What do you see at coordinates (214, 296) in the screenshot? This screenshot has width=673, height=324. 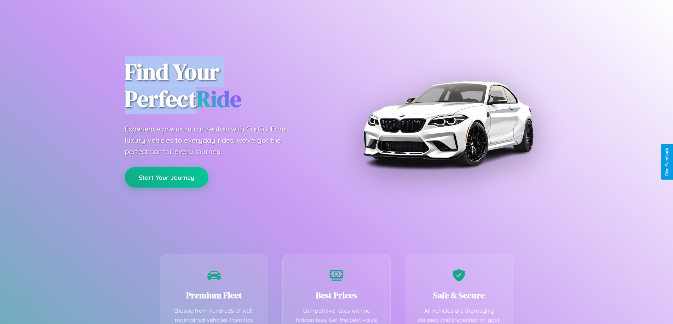 I see `h3: Premium Fleet` at bounding box center [214, 296].